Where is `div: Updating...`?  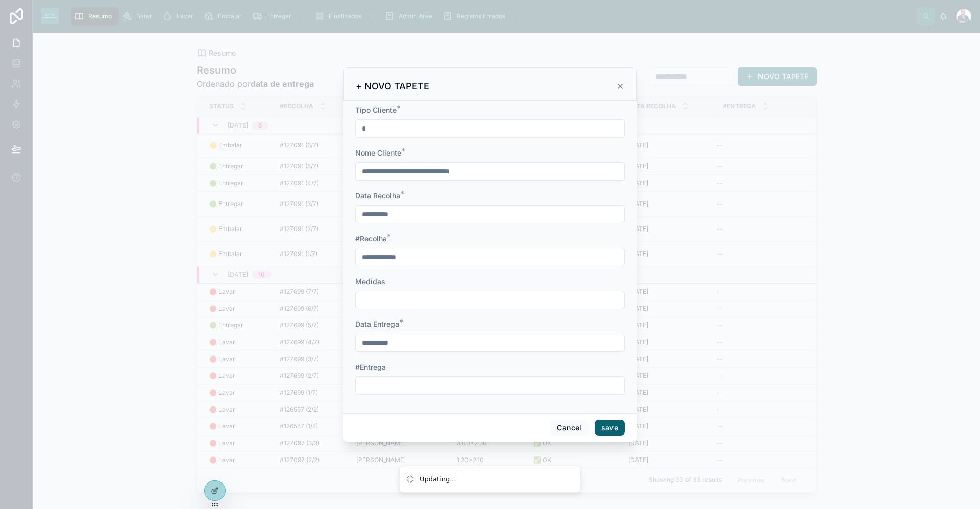 div: Updating... is located at coordinates (438, 479).